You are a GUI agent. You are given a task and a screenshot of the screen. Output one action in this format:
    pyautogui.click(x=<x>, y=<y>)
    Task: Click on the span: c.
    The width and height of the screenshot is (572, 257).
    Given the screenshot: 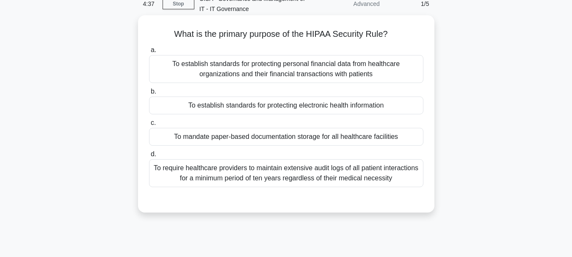 What is the action you would take?
    pyautogui.click(x=153, y=122)
    